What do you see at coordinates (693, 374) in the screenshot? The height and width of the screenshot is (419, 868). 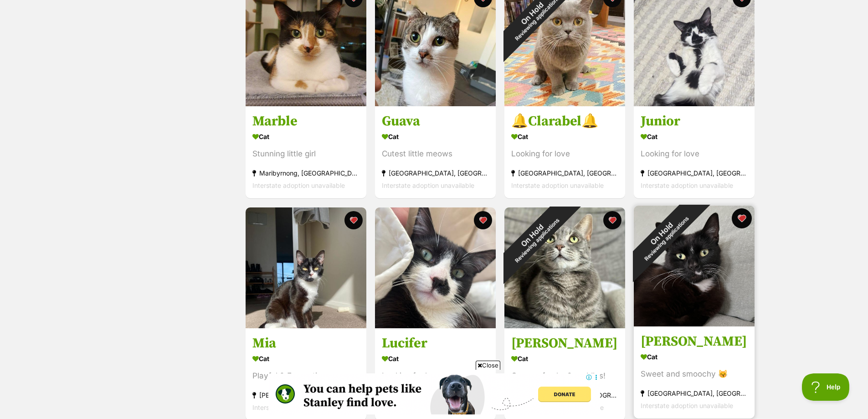 I see `div: Sweet and smoochy 😽` at bounding box center [693, 374].